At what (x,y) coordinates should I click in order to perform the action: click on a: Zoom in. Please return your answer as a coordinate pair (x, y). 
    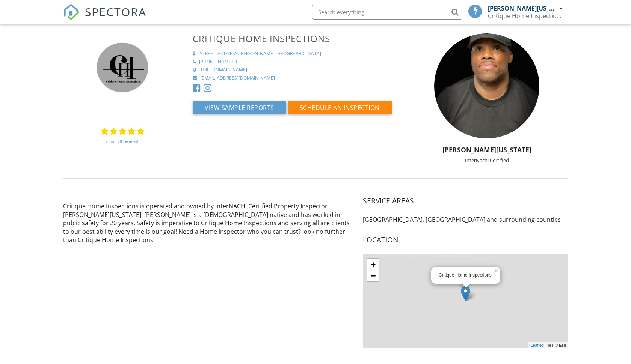
    Looking at the image, I should click on (373, 265).